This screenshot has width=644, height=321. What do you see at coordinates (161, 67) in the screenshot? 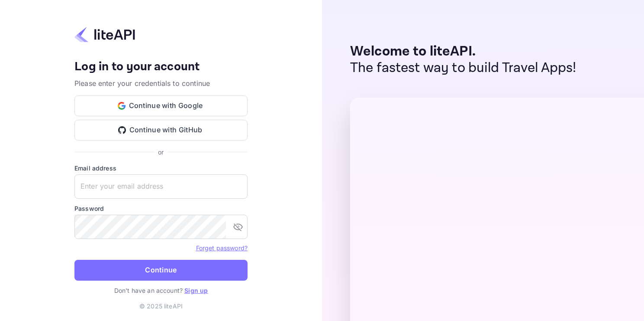
I see `h4: Log in to your account` at bounding box center [161, 67].